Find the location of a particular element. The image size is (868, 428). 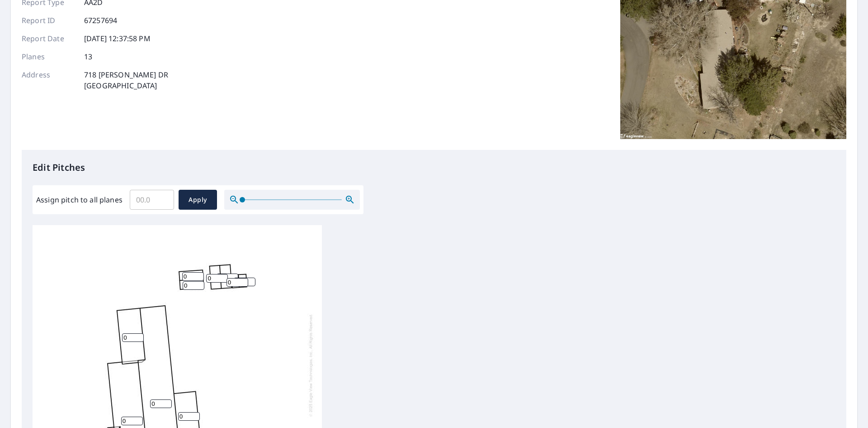

p: Address is located at coordinates (49, 80).